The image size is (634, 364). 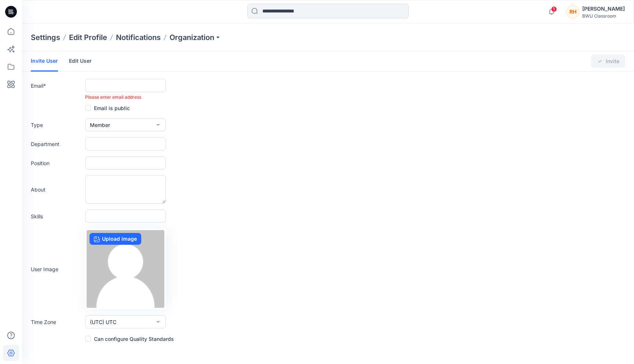 I want to click on span: 1, so click(x=554, y=9).